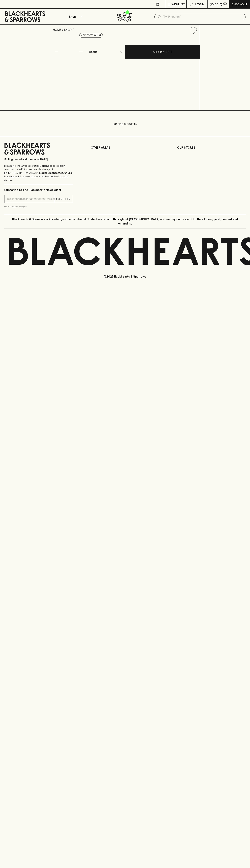 This screenshot has height=868, width=250. What do you see at coordinates (55, 173) in the screenshot?
I see `strong: Liquor License #32064953` at bounding box center [55, 173].